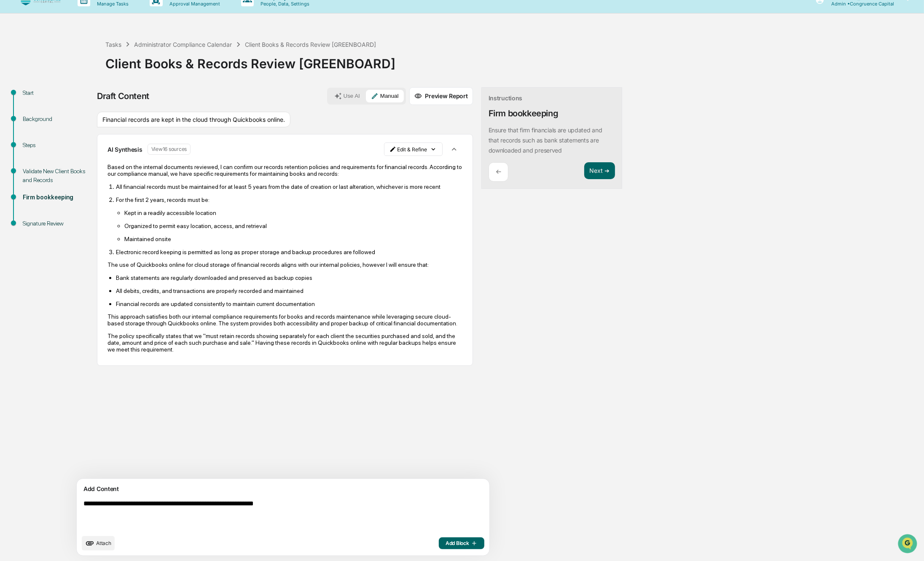 This screenshot has width=924, height=561. I want to click on div: Add Content, so click(282, 489).